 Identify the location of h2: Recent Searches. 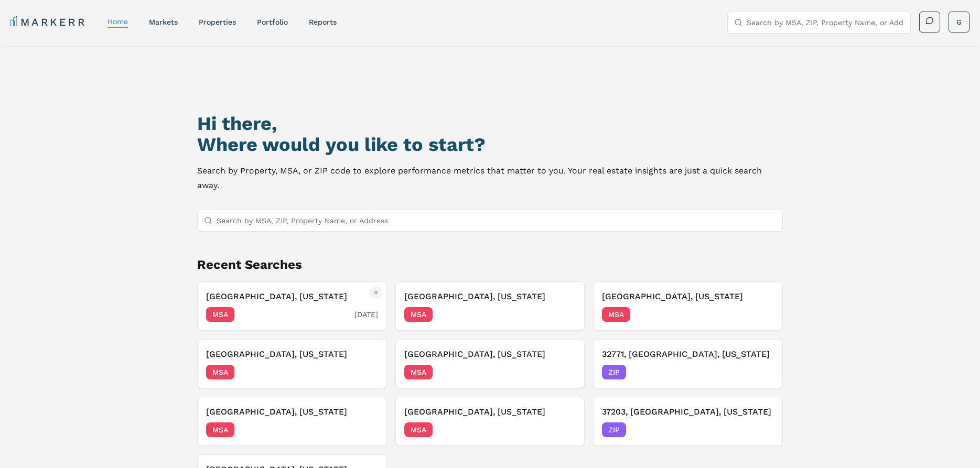
(490, 265).